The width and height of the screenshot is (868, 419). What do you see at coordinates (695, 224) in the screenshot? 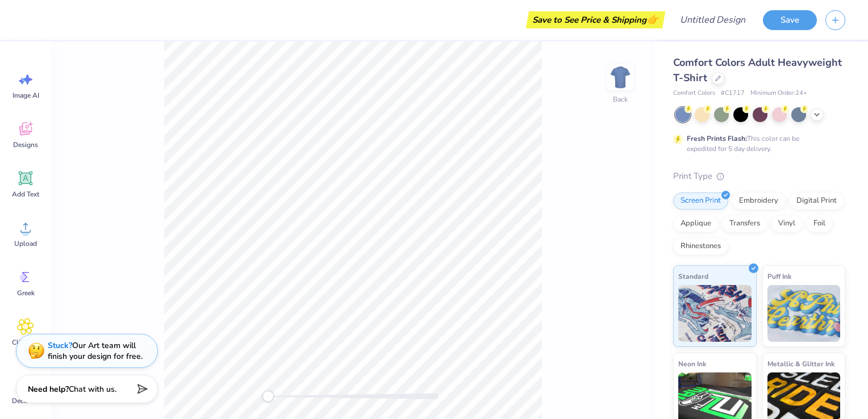
I see `div: Applique` at bounding box center [695, 224].